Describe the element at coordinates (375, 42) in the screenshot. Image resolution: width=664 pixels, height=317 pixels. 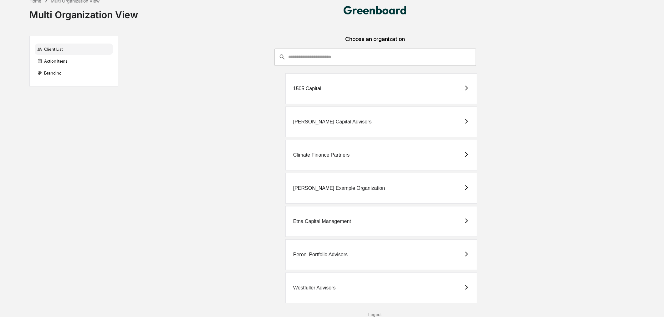
I see `div: Choose an organization` at that location.